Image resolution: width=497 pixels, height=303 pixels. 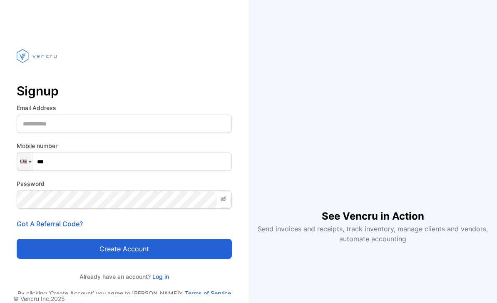 I want to click on img: vencru logo, so click(x=37, y=56).